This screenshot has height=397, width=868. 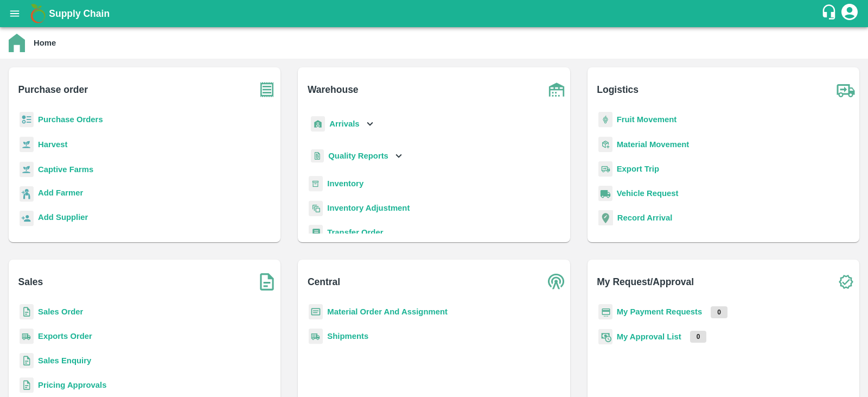 What do you see at coordinates (60, 311) in the screenshot?
I see `b: Sales Order` at bounding box center [60, 311].